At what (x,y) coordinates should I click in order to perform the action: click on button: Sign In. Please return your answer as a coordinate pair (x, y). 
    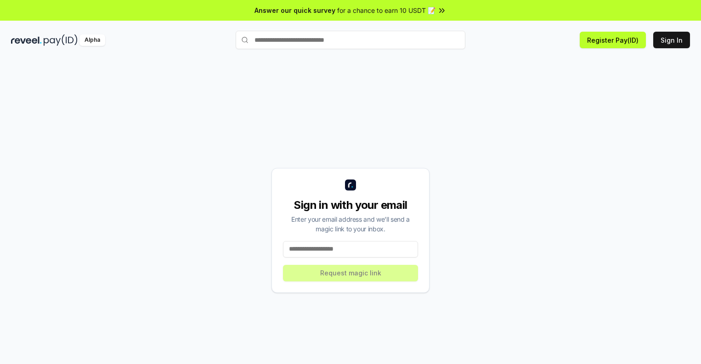
    Looking at the image, I should click on (672, 40).